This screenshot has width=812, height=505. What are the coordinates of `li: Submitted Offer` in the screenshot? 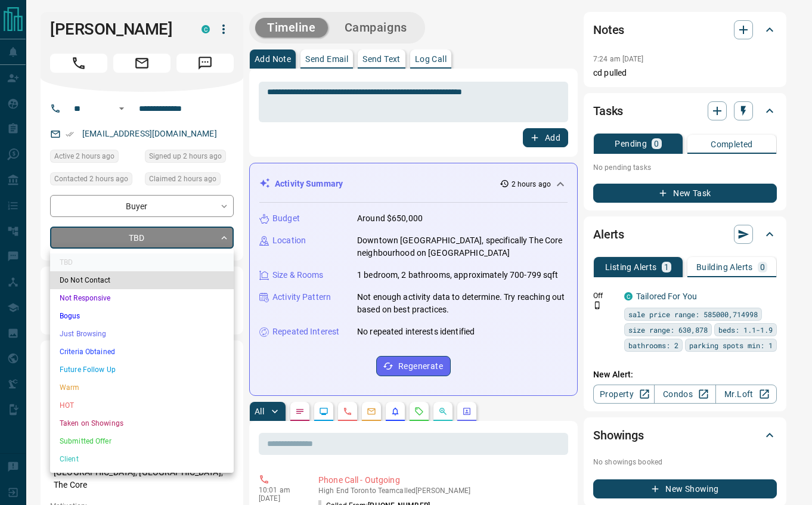 It's located at (142, 441).